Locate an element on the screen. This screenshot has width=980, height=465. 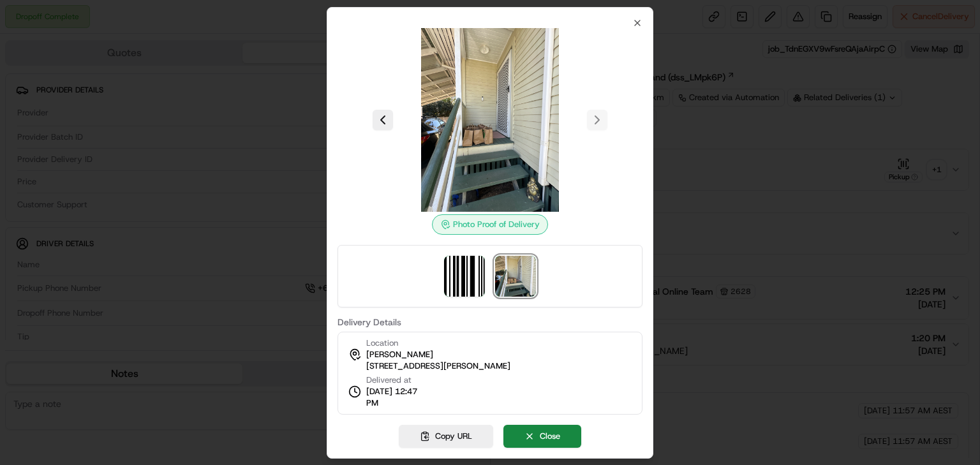
button: barcode_scan_on_pickup image is located at coordinates (464, 276).